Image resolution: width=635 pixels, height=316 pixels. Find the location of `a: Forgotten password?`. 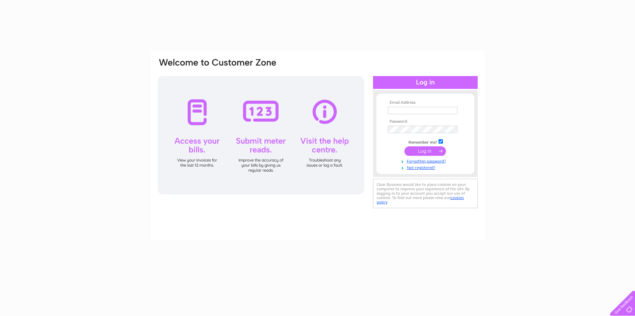

a: Forgotten password? is located at coordinates (426, 160).